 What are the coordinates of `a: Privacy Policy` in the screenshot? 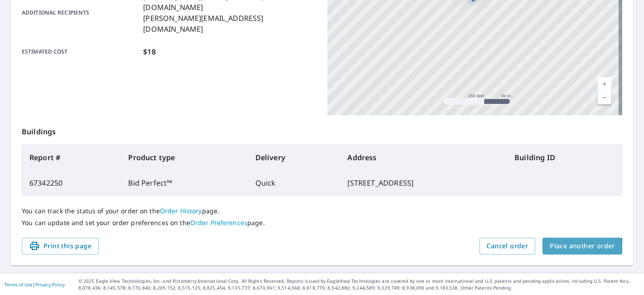 It's located at (50, 284).